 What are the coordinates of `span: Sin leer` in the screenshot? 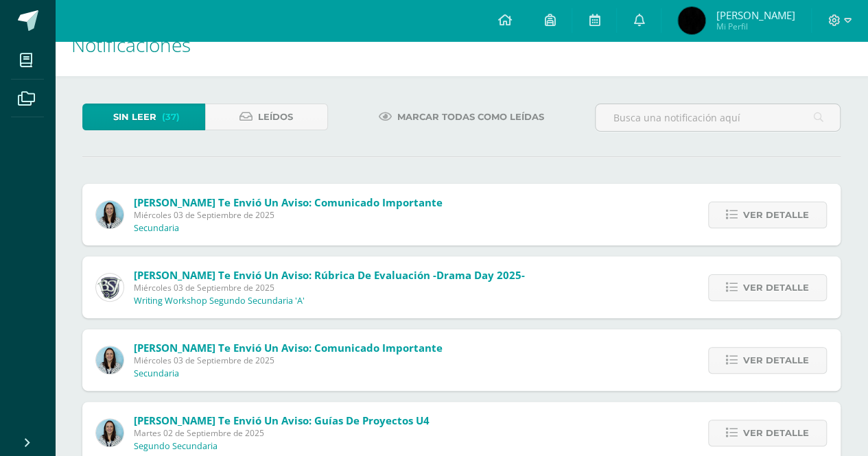 It's located at (134, 117).